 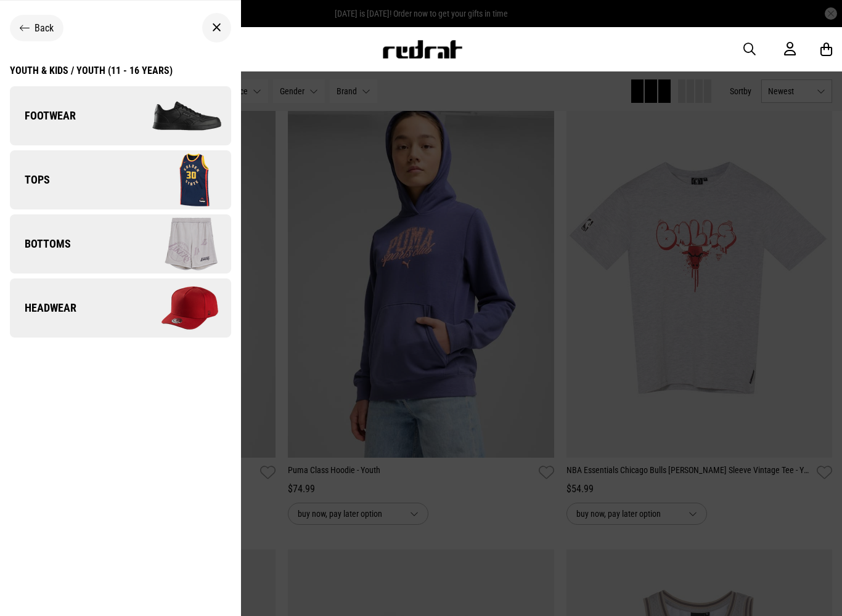 What do you see at coordinates (43, 116) in the screenshot?
I see `span: Footwear` at bounding box center [43, 116].